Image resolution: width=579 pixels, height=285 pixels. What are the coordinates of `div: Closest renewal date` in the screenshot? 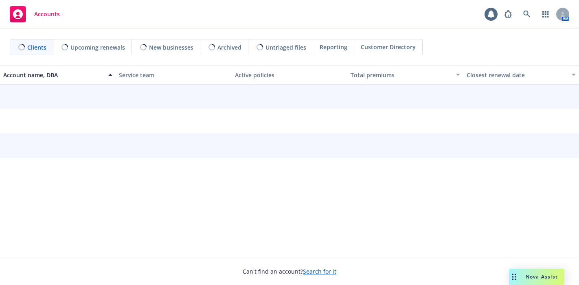 It's located at (517, 75).